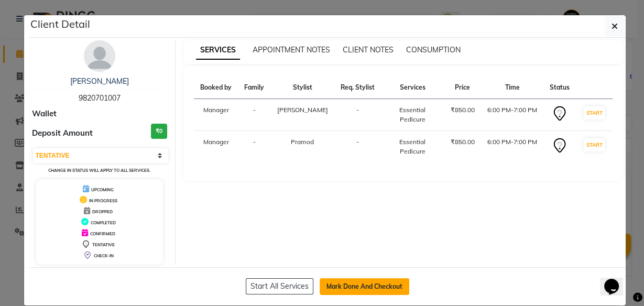  What do you see at coordinates (302, 87) in the screenshot?
I see `th: Stylist` at bounding box center [302, 87].